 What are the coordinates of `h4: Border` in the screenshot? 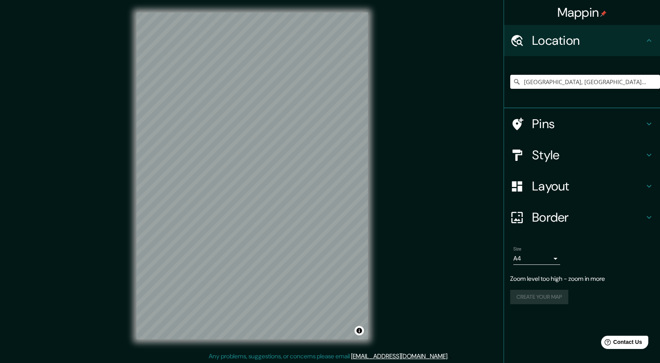 It's located at (588, 218).